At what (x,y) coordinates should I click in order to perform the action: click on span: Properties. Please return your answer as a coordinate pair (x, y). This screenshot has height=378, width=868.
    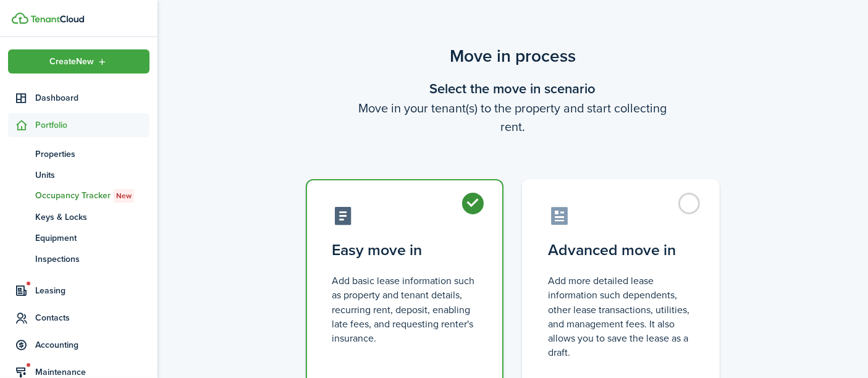
    Looking at the image, I should click on (92, 154).